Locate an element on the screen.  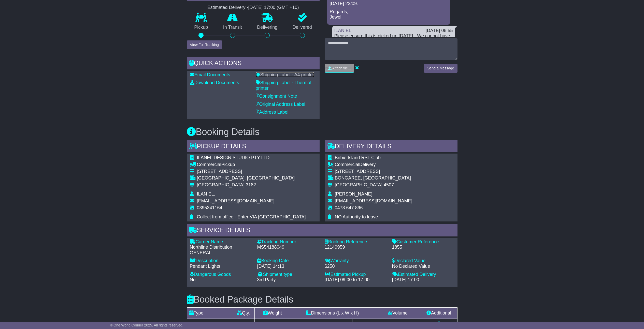
div: Estimated Delivery - is located at coordinates (253, 8).